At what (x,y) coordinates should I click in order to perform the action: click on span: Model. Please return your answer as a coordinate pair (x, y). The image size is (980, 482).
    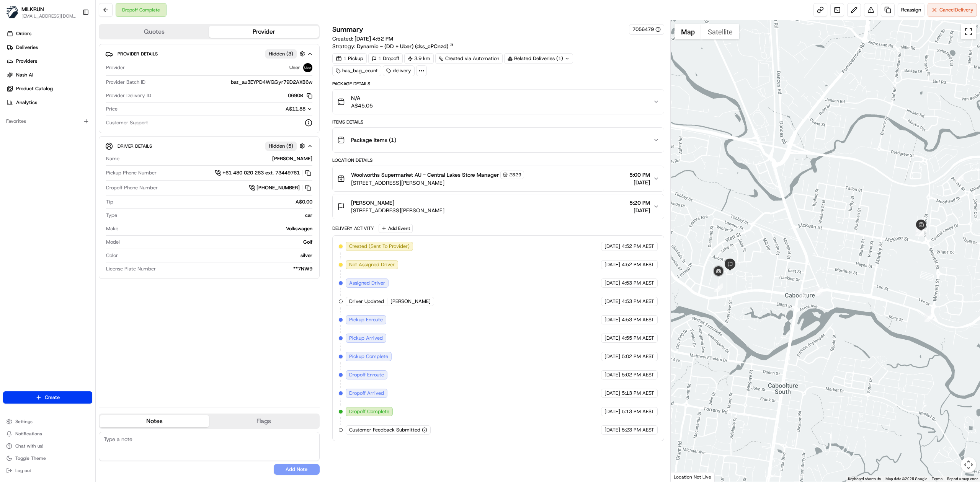
    Looking at the image, I should click on (113, 242).